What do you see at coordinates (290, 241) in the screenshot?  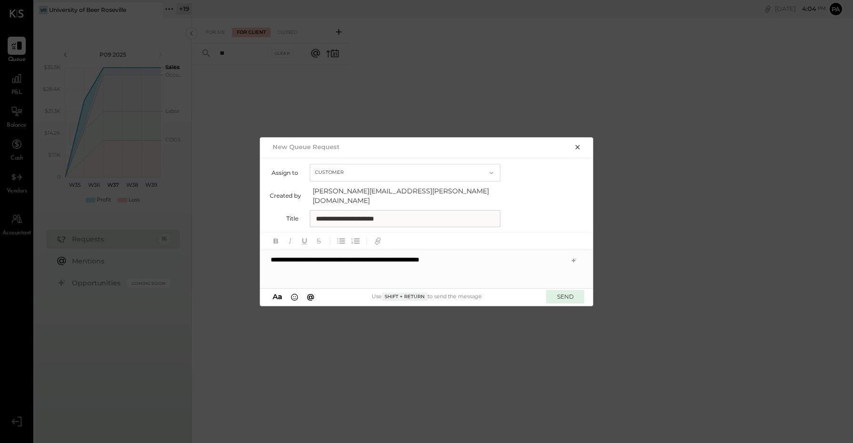 I see `button: Italic` at bounding box center [290, 241].